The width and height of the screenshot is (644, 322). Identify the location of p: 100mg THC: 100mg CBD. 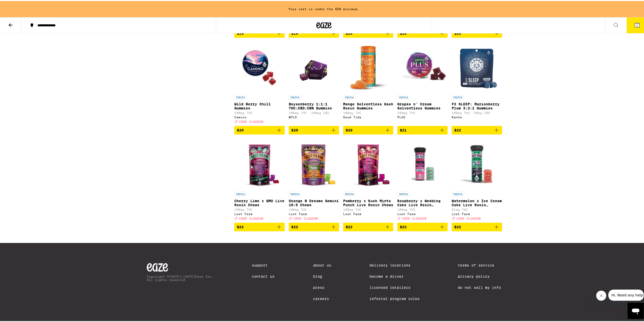
(314, 111).